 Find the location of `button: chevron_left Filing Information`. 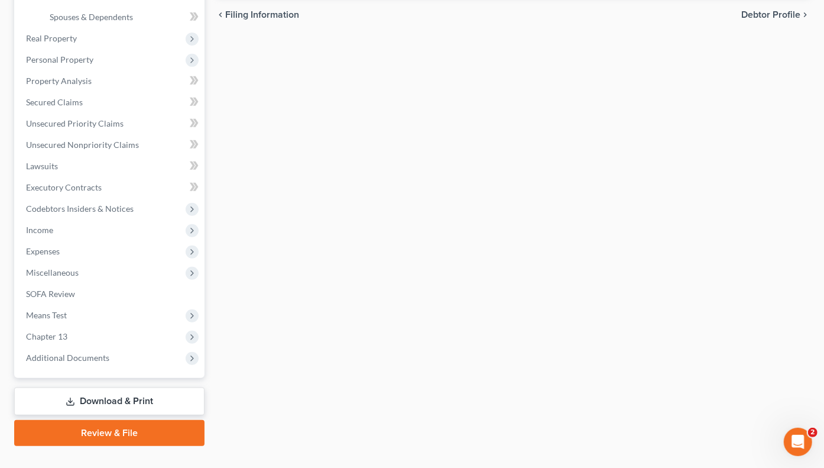

button: chevron_left Filing Information is located at coordinates (258, 15).